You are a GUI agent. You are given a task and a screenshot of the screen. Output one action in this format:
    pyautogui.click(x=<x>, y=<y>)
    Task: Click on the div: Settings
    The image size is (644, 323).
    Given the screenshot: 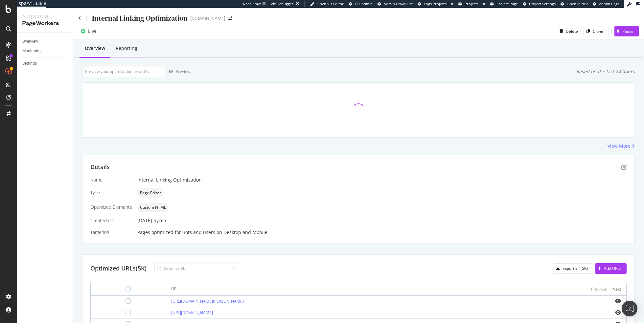 What is the action you would take?
    pyautogui.click(x=30, y=63)
    